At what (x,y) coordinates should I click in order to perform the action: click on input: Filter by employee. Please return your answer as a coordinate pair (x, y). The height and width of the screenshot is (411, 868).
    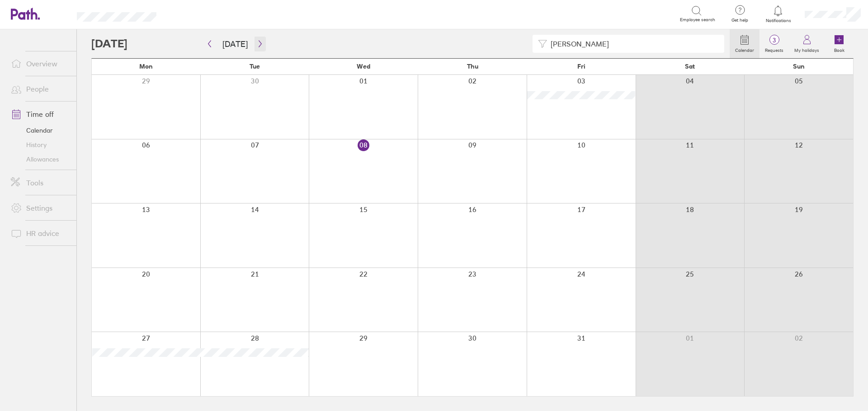
    Looking at the image, I should click on (633, 44).